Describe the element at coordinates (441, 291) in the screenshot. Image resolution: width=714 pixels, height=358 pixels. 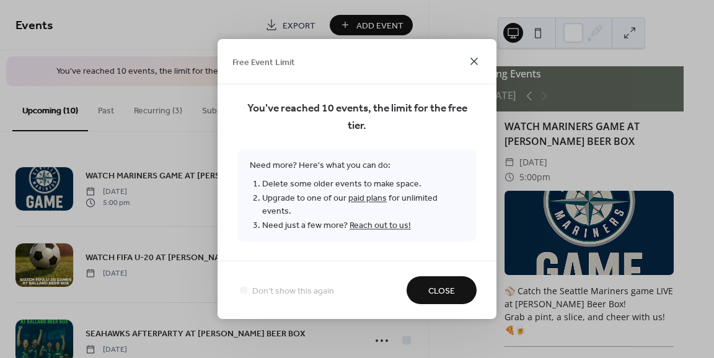
I see `span: Close` at that location.